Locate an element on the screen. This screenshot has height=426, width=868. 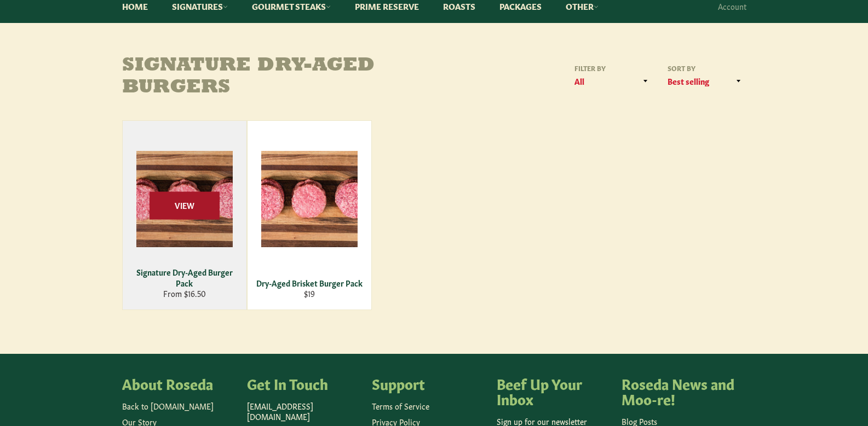
a: Terms of Service is located at coordinates (400, 406).